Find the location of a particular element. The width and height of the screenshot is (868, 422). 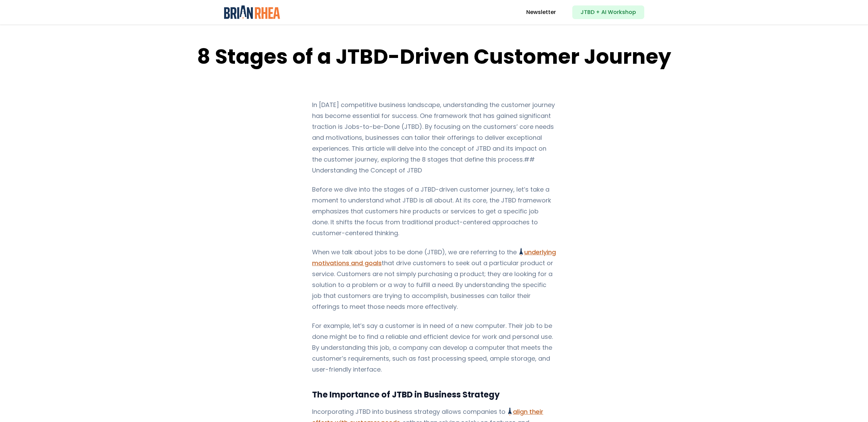

h1: 8 Stages of a JTBD-Driven Customer Journey is located at coordinates (434, 56).